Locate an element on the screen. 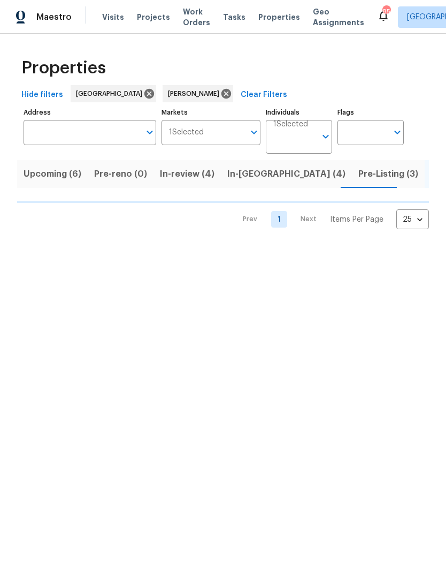  label: Individuals is located at coordinates (299, 112).